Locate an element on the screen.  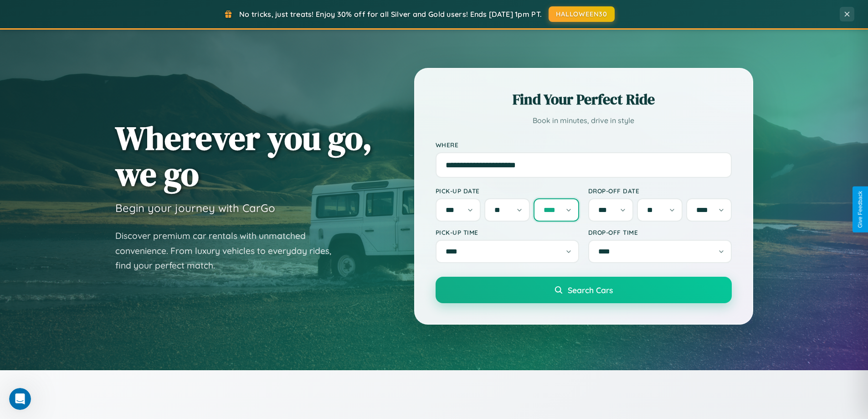
label: Drop-off Date is located at coordinates (659, 191).